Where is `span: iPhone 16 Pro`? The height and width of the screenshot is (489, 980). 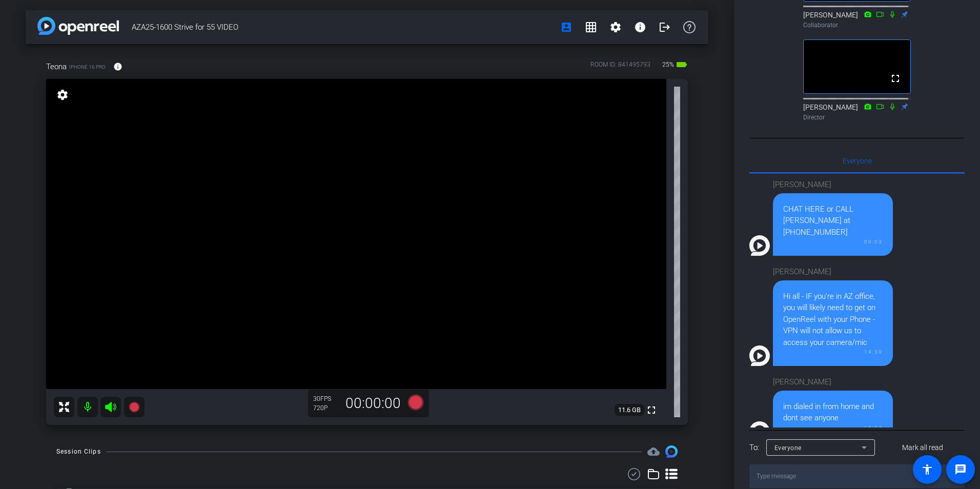
span: iPhone 16 Pro is located at coordinates (87, 67).